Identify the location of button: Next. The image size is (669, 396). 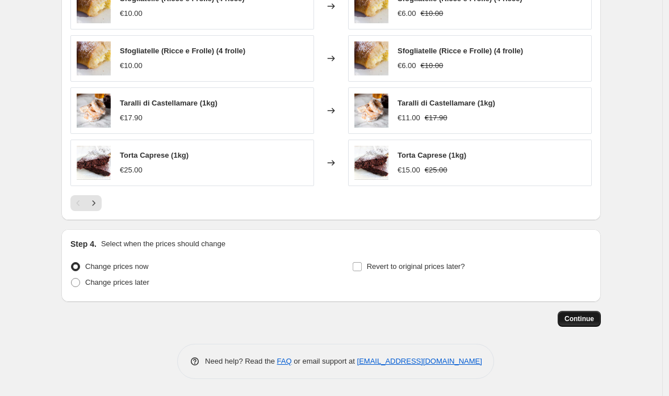
(94, 203).